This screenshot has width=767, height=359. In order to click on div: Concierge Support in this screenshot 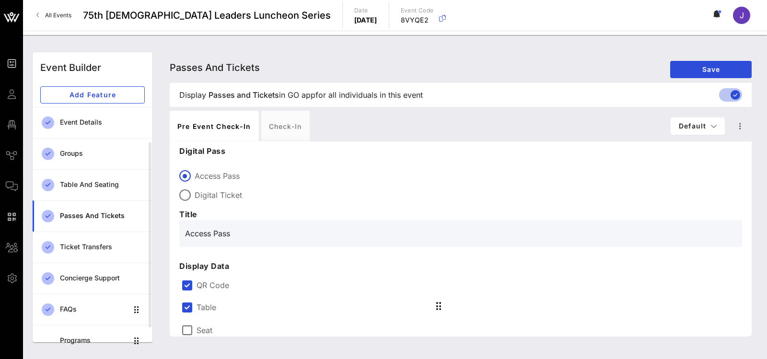, I will do `click(102, 278)`.